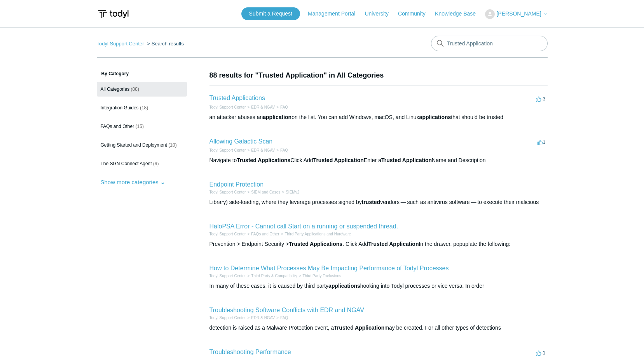 Image resolution: width=644 pixels, height=356 pixels. I want to click on span: (9), so click(156, 164).